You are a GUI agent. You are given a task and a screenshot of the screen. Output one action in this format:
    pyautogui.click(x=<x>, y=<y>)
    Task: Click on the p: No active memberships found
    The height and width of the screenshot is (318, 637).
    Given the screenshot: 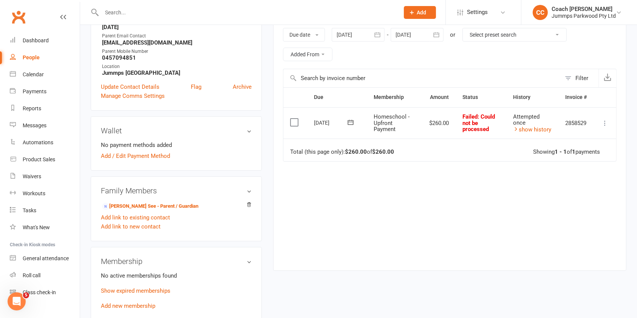 What is the action you would take?
    pyautogui.click(x=176, y=276)
    